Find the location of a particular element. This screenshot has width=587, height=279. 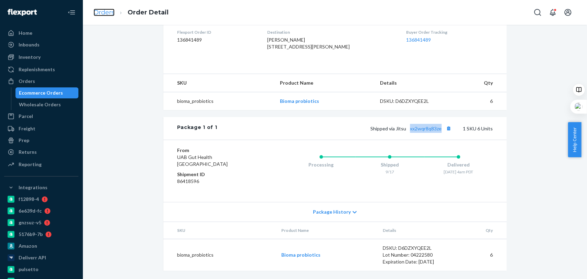

div: Package 1 of 1 is located at coordinates (197, 128).